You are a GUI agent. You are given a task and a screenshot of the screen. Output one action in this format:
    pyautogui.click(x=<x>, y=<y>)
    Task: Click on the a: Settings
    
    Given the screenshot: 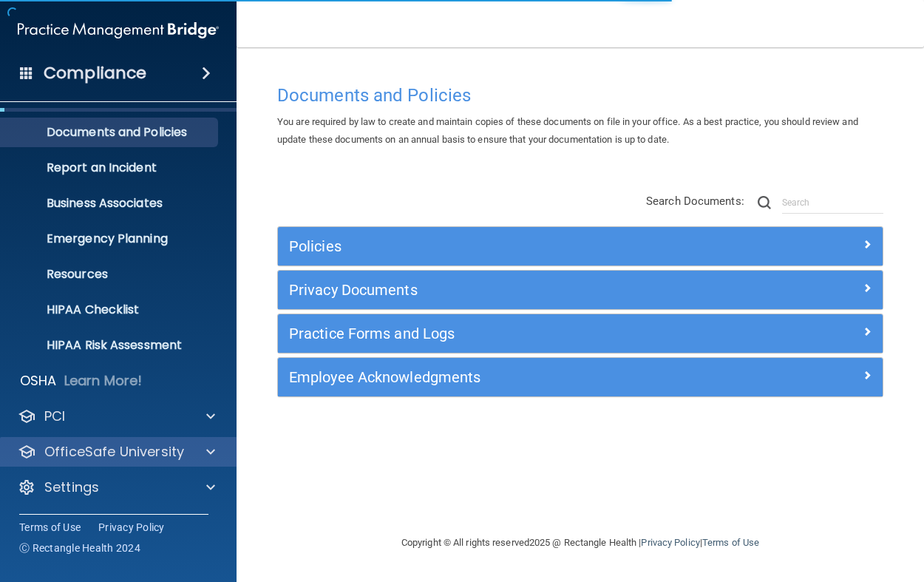 What is the action you would take?
    pyautogui.click(x=116, y=487)
    